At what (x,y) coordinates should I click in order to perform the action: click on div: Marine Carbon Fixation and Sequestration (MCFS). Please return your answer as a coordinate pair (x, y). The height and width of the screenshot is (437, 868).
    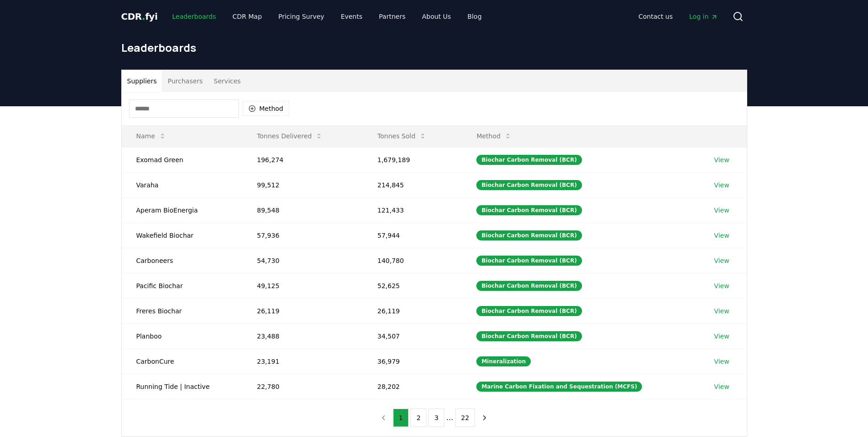
    Looking at the image, I should click on (559, 386).